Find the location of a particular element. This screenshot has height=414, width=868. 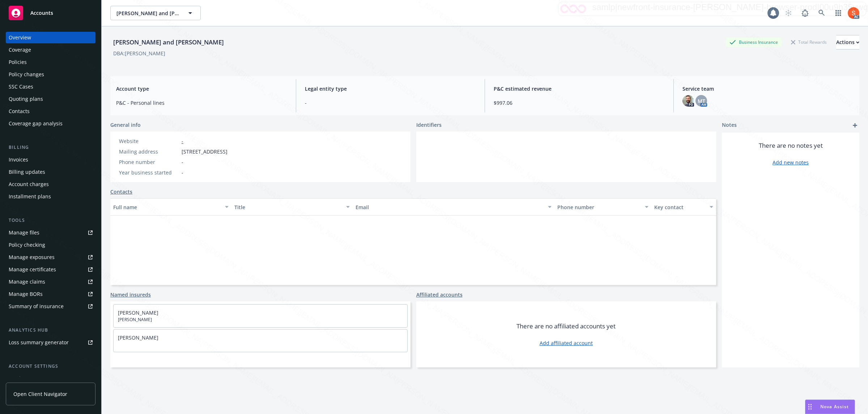

a: Manage certificates is located at coordinates (51, 269).